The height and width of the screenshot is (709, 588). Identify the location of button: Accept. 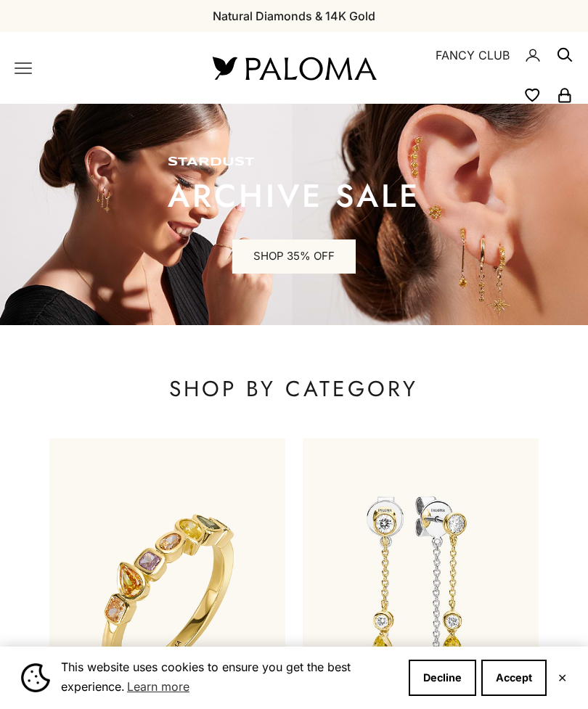
(514, 678).